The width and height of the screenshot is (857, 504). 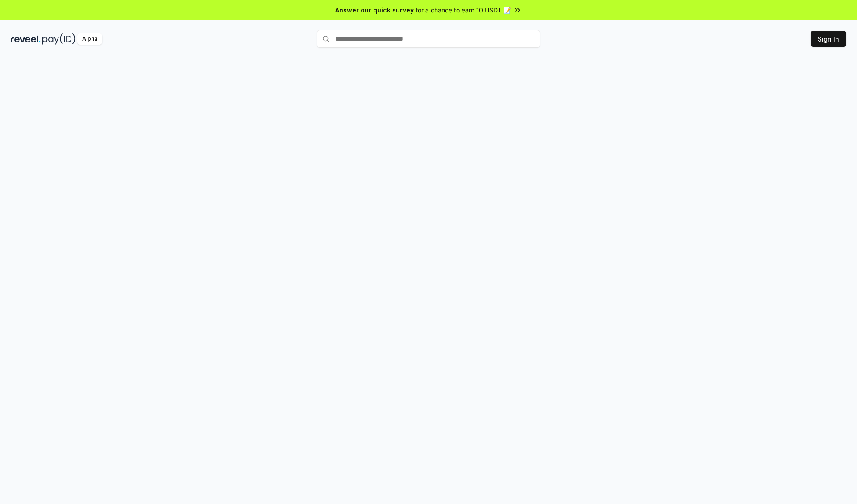 I want to click on span: for a chance to earn 10 USDT 📝, so click(x=463, y=10).